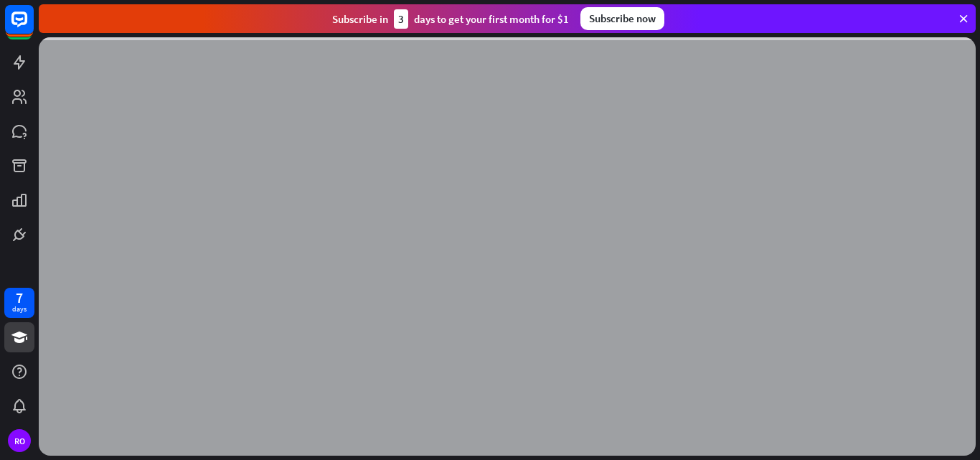  What do you see at coordinates (19, 309) in the screenshot?
I see `div: days` at bounding box center [19, 309].